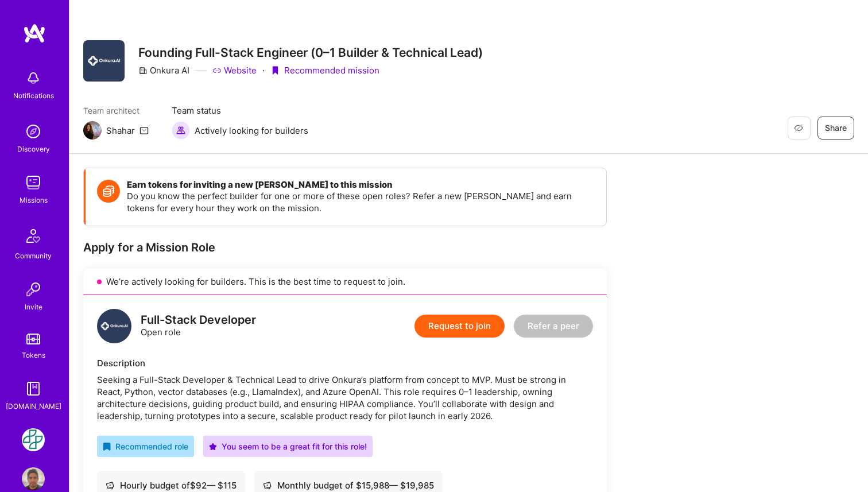 The height and width of the screenshot is (492, 868). Describe the element at coordinates (33, 306) in the screenshot. I see `div: Invite` at that location.